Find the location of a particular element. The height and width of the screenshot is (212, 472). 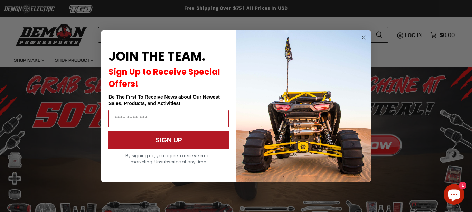

span: JOIN THE TEAM. is located at coordinates (157, 56).